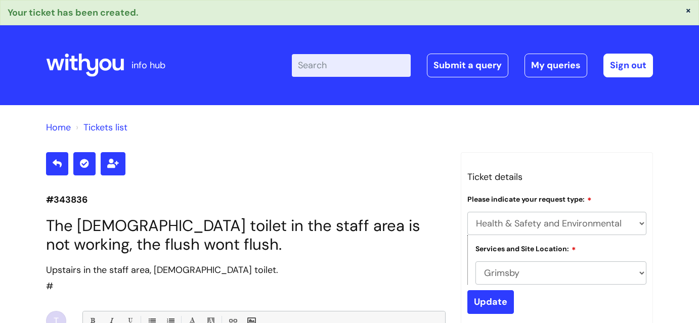 The height and width of the screenshot is (323, 699). I want to click on p: info hub, so click(148, 65).